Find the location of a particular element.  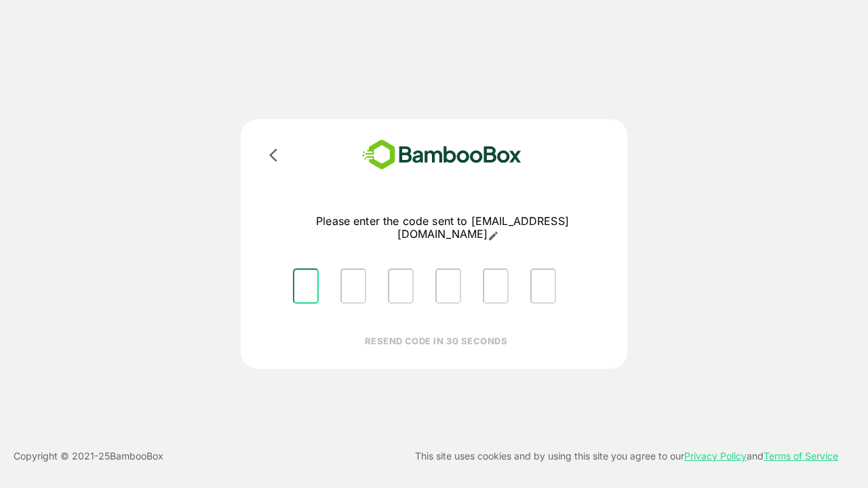

input: Please enter OTP character 3 is located at coordinates (401, 286).